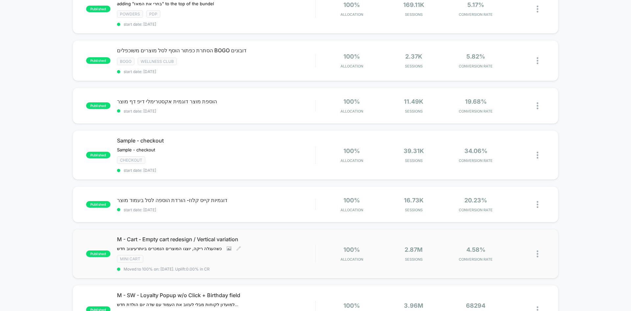  What do you see at coordinates (476, 249) in the screenshot?
I see `span: 4.58%` at bounding box center [476, 249].